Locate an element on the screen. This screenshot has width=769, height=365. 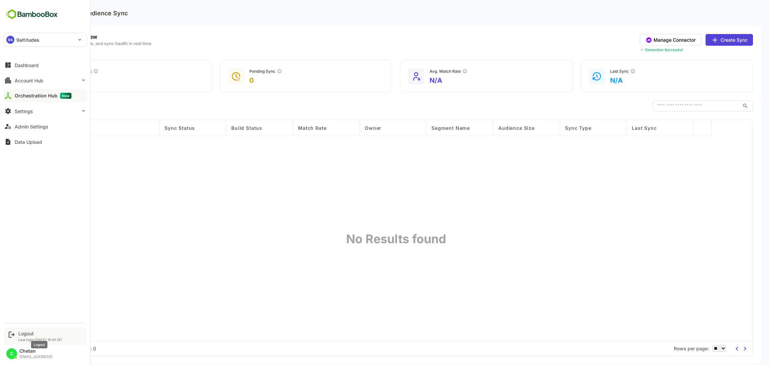
div: Last Sync is located at coordinates (599, 71).